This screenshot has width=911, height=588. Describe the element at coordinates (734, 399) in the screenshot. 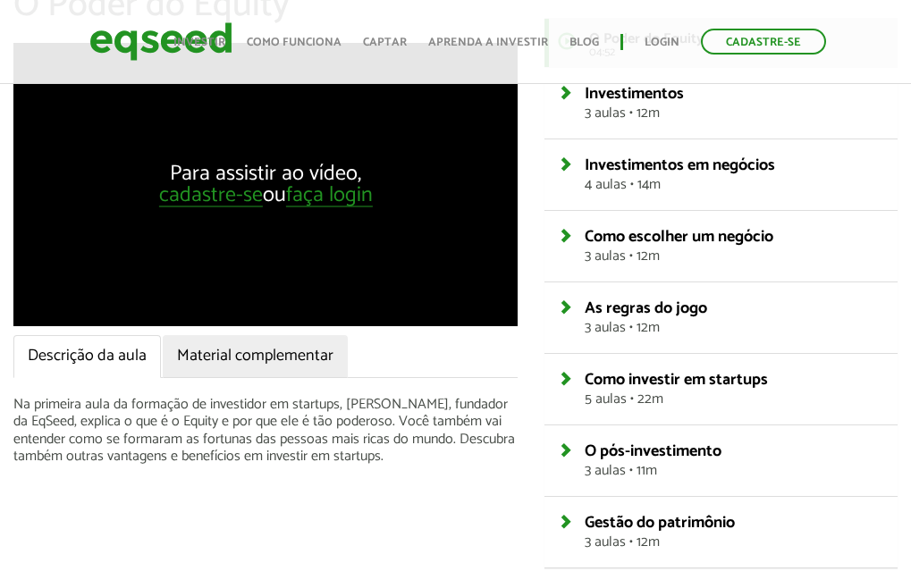

I see `span: 5 aulas • 22m` at that location.